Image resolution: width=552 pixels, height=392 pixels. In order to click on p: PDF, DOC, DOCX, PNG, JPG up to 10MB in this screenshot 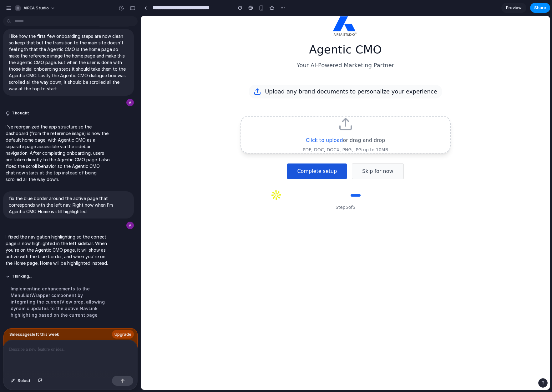, I will do `click(204, 134)`.